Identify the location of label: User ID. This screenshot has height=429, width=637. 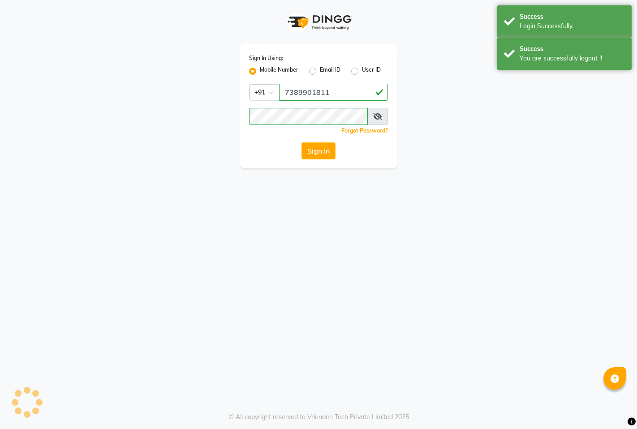
(371, 71).